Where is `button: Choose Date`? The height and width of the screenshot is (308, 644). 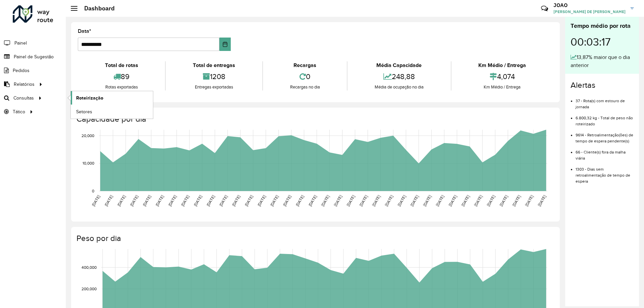
button: Choose Date is located at coordinates (225, 44).